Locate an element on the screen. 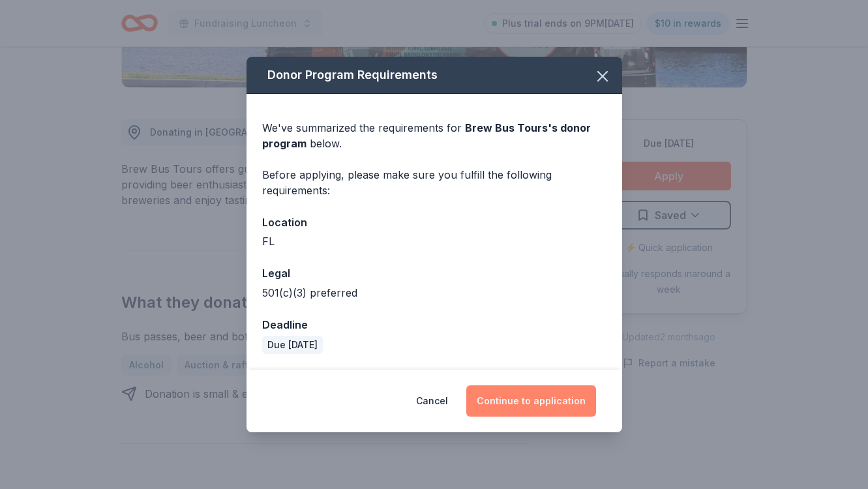 The height and width of the screenshot is (489, 868). div: Deadline is located at coordinates (434, 325).